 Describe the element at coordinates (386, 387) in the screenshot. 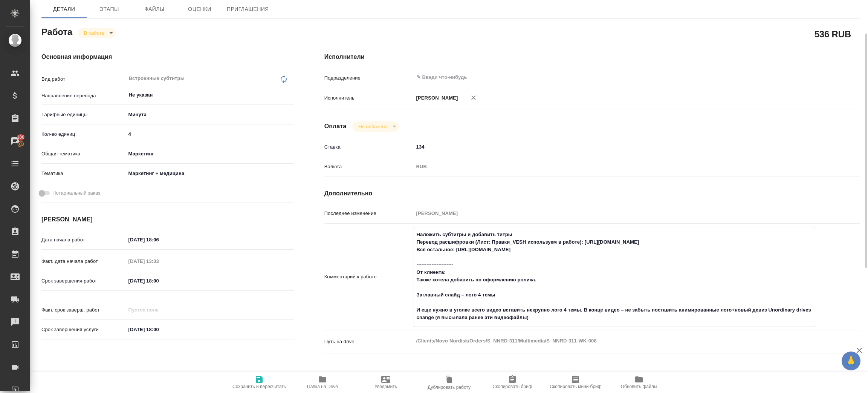

I see `span: Уведомить` at that location.